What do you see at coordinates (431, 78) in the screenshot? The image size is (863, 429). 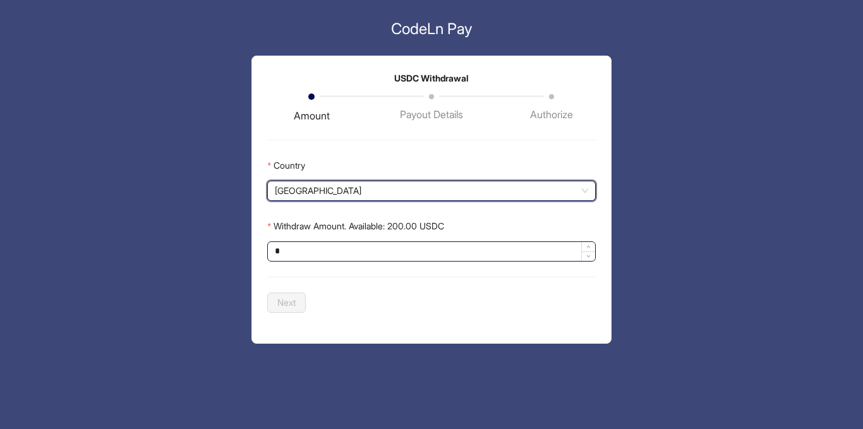 I see `p: USDC Withdrawal` at bounding box center [431, 78].